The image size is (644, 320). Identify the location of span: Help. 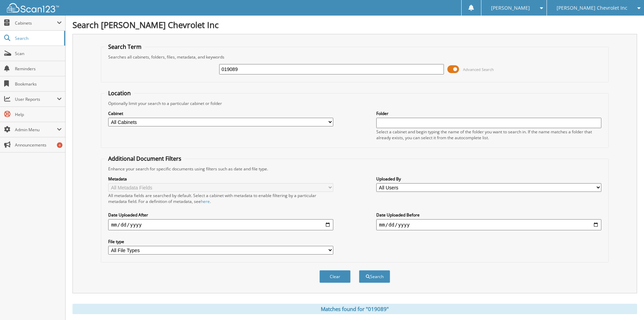
(38, 114).